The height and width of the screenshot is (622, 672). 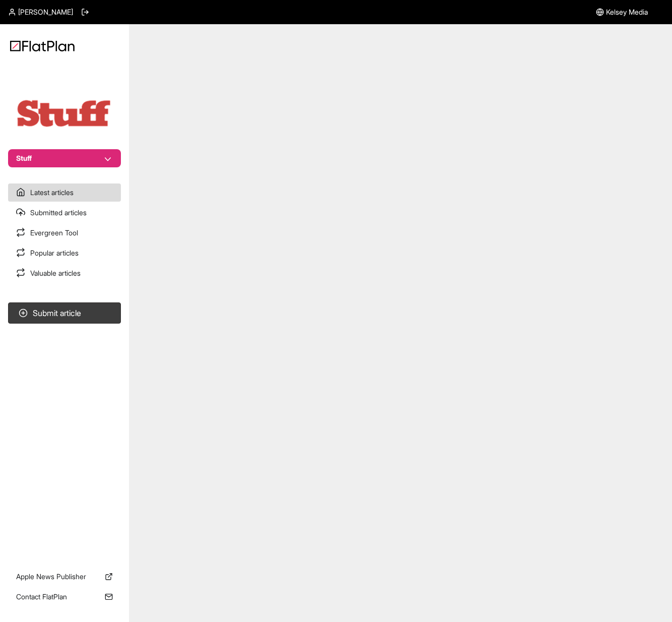 I want to click on img: Publication Logo, so click(x=65, y=114).